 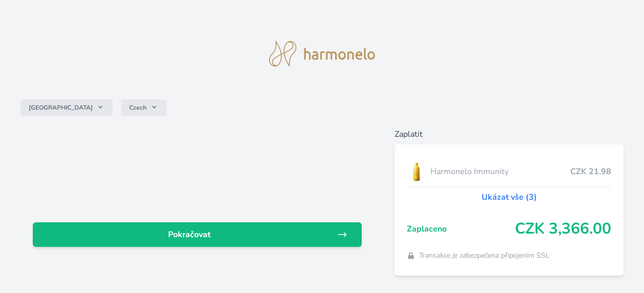 What do you see at coordinates (322, 54) in the screenshot?
I see `img: logo.svg` at bounding box center [322, 54].